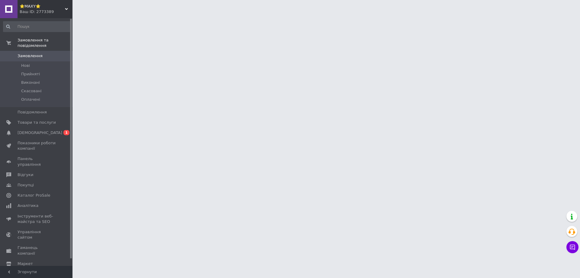 The height and width of the screenshot is (278, 580). I want to click on span: Панель управління, so click(37, 161).